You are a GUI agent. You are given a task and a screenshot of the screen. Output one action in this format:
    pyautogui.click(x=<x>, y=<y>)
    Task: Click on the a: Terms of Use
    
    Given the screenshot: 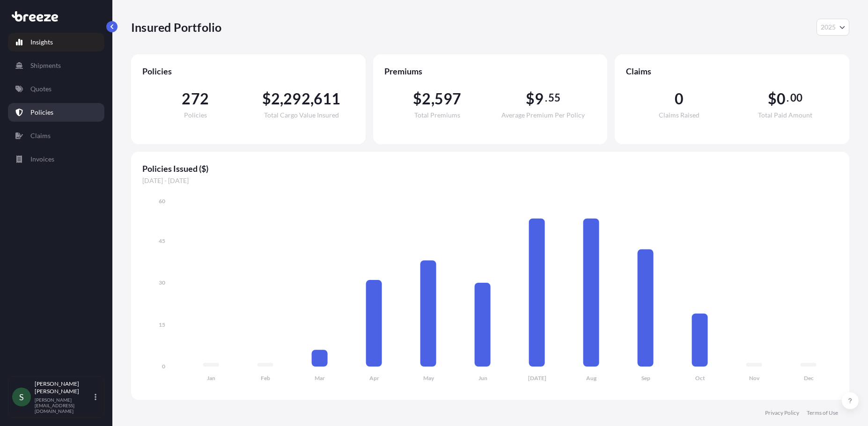 What is the action you would take?
    pyautogui.click(x=822, y=413)
    